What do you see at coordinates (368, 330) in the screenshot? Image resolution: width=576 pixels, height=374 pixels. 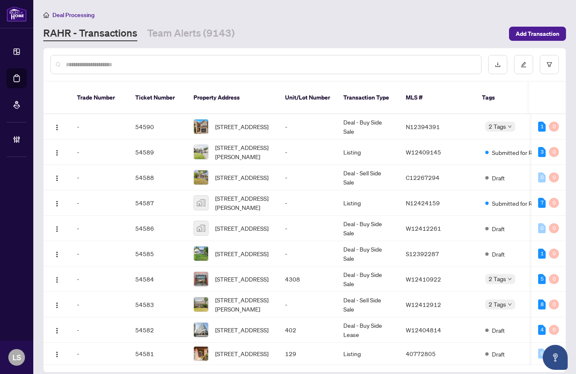 I see `td: Deal - Buy Side Lease` at bounding box center [368, 330].